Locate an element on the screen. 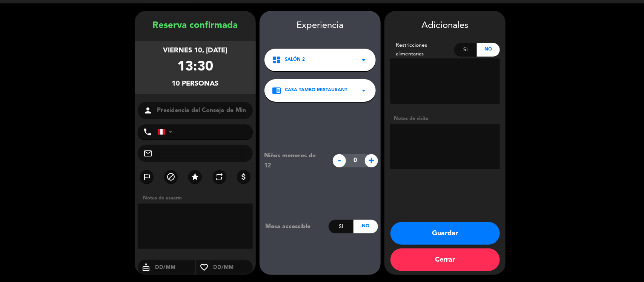 The width and height of the screenshot is (644, 282). i: star is located at coordinates (195, 177).